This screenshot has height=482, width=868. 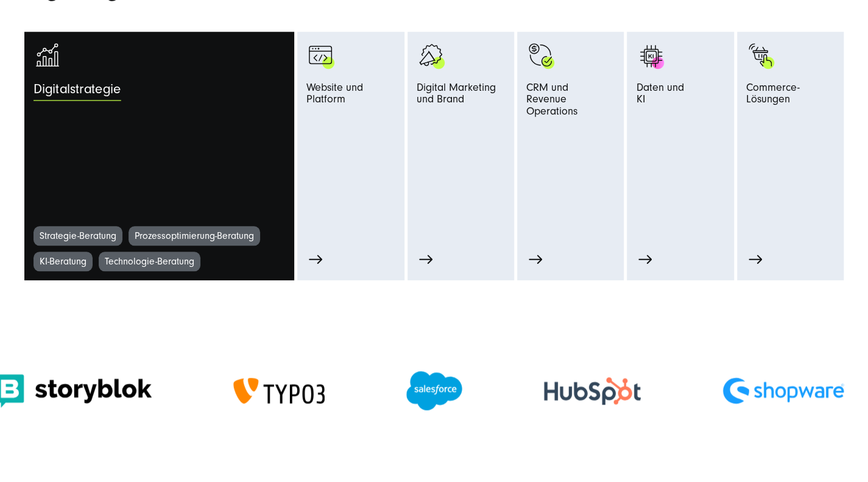 What do you see at coordinates (592, 390) in the screenshot?
I see `img: HubSpot Gold Partner Agentur - Digitalagentur SUNZINET` at bounding box center [592, 390].